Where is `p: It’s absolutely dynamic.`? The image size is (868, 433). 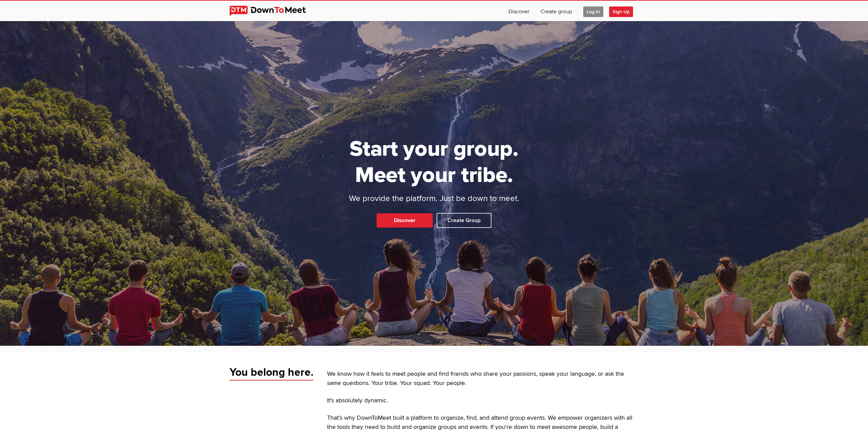
p: It’s absolutely dynamic. is located at coordinates (483, 401).